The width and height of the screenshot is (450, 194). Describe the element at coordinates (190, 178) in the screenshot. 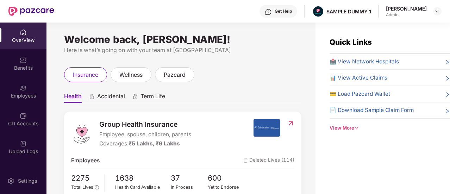

I see `span: 37` at that location.